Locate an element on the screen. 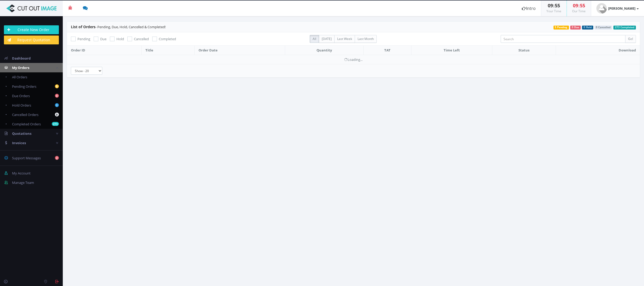  label: Last Week is located at coordinates (344, 39).